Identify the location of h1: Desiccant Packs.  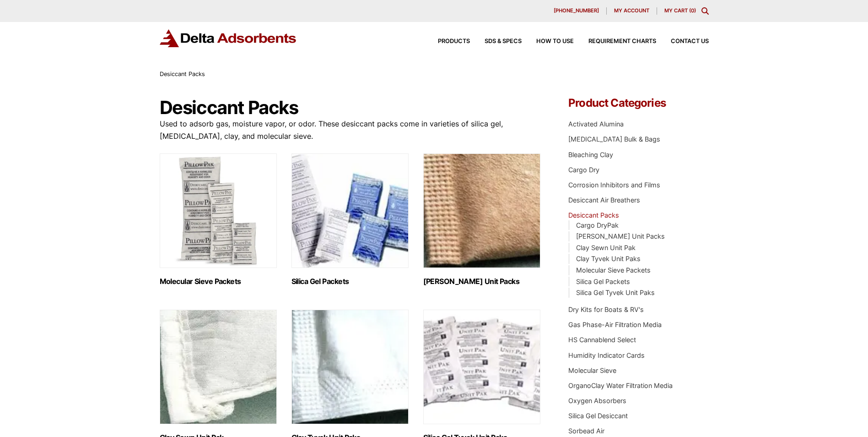
(351, 107).